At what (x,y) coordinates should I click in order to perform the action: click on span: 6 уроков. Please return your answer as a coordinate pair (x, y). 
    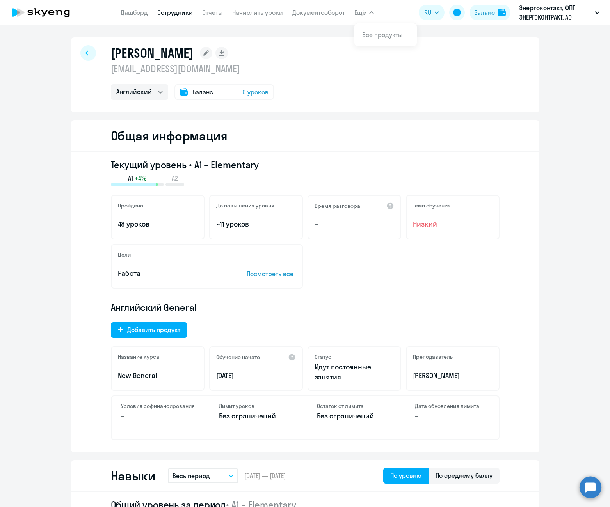
    Looking at the image, I should click on (255, 92).